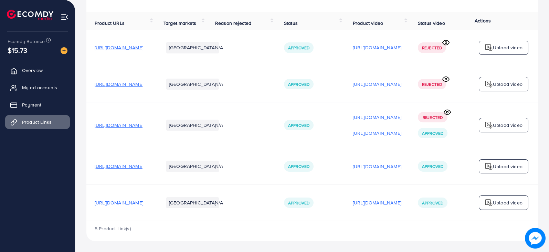  What do you see at coordinates (38, 87) in the screenshot?
I see `a: My ad accounts` at bounding box center [38, 87].